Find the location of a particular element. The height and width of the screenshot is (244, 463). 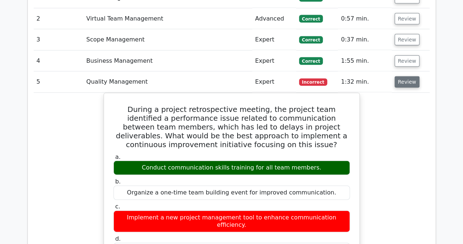

span: d. is located at coordinates (118, 238).